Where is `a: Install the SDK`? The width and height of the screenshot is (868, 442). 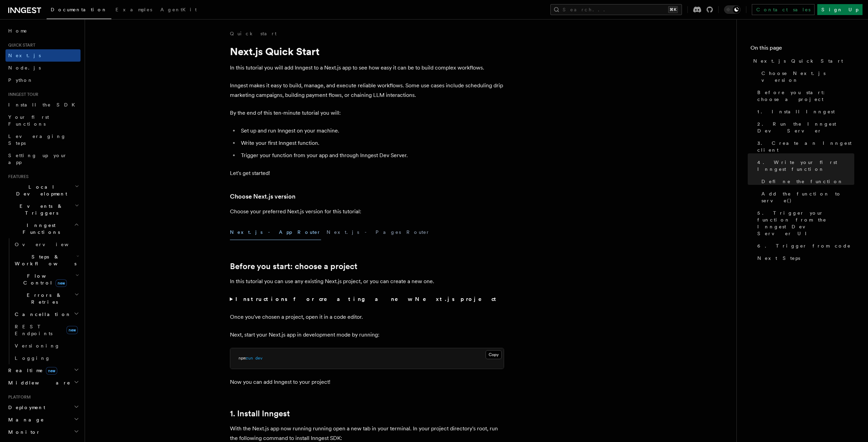 a: Install the SDK is located at coordinates (43, 105).